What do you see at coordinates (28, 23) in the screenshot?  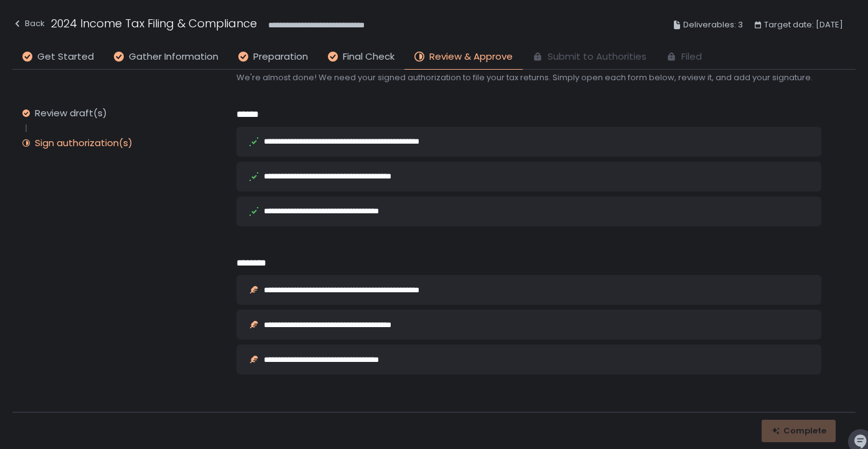 I see `div: Back` at bounding box center [28, 23].